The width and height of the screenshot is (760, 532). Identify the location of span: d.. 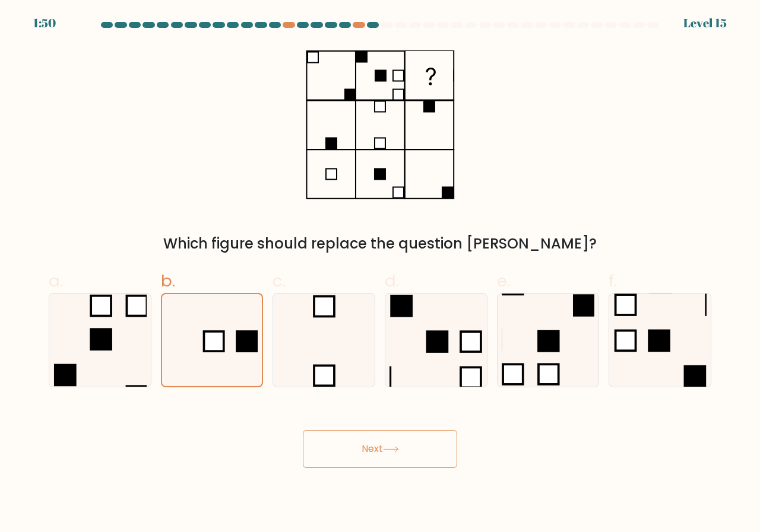
(392, 281).